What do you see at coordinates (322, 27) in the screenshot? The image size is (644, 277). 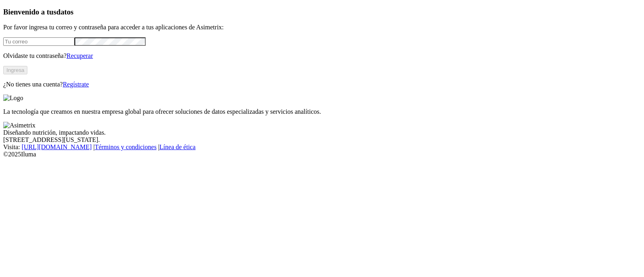 I see `p: Por favor ingresa tu correo y contraseña para acceder a tus aplicaciones de Asimetrix:` at bounding box center [322, 27].